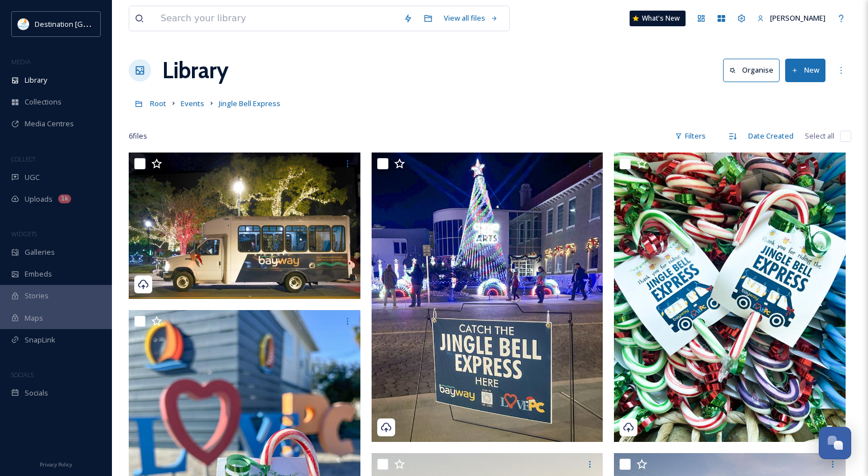 This screenshot has height=476, width=868. Describe the element at coordinates (195, 71) in the screenshot. I see `h1: Library` at that location.